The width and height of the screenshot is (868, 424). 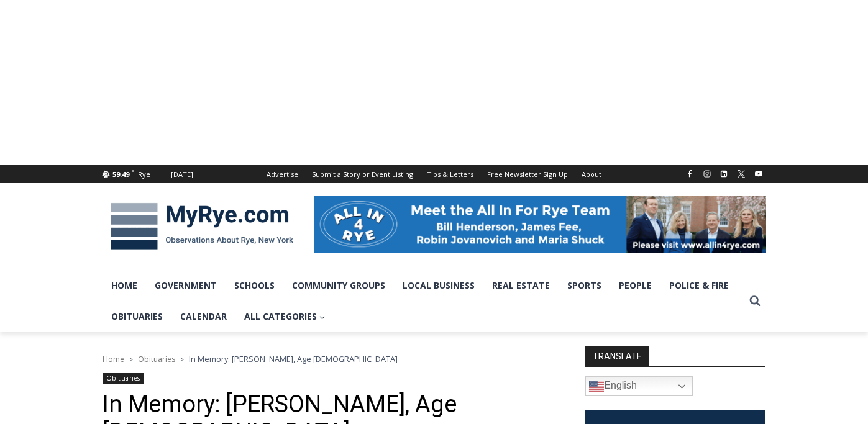 What do you see at coordinates (362, 174) in the screenshot?
I see `a: Submit a Story or Event Listing` at bounding box center [362, 174].